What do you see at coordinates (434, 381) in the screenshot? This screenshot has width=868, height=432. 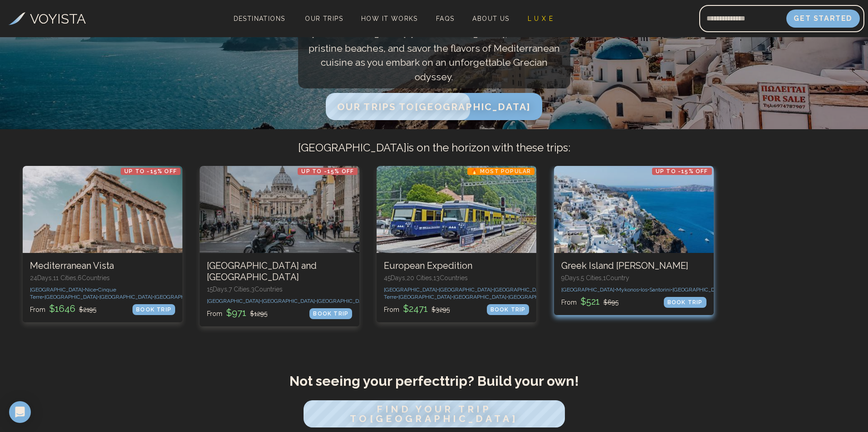 I see `h2: Not seeing your perfect trip ? Build your own!` at bounding box center [434, 381].